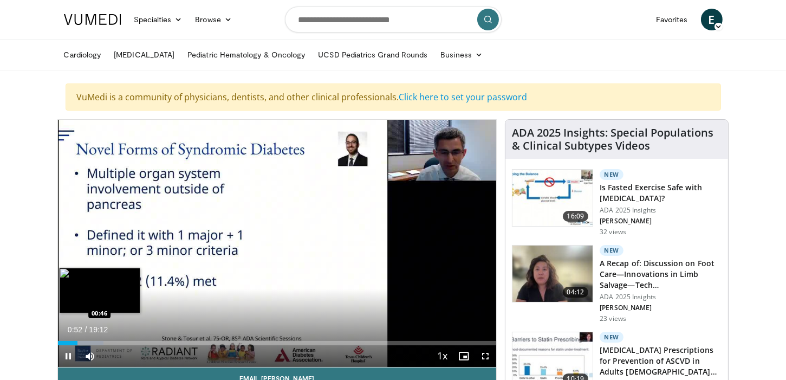  What do you see at coordinates (553, 274) in the screenshot?
I see `img: d10ac4fa-4849-4c71-8d92-f1981c03fb78.150x105_q85_crop-smart_upscale.jpg` at bounding box center [553, 274].